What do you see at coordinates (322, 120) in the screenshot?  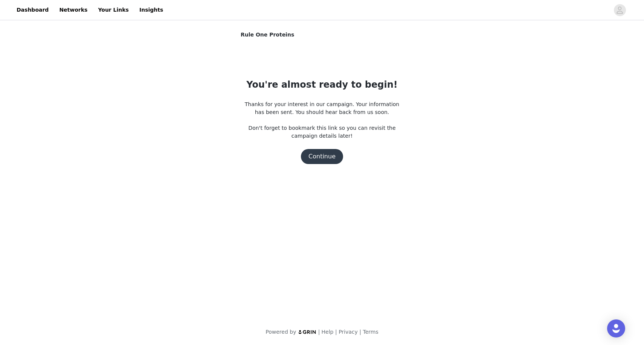 I see `p: Thanks for your interest in our campaign. Your information has been sent. You should hear back fr...` at bounding box center [322, 120].